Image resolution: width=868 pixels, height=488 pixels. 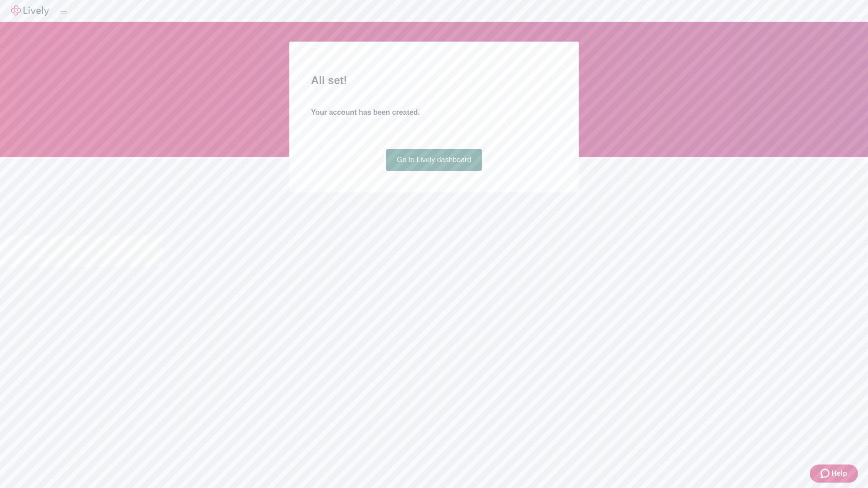 What do you see at coordinates (434, 160) in the screenshot?
I see `a: Go to Lively dashboard` at bounding box center [434, 160].